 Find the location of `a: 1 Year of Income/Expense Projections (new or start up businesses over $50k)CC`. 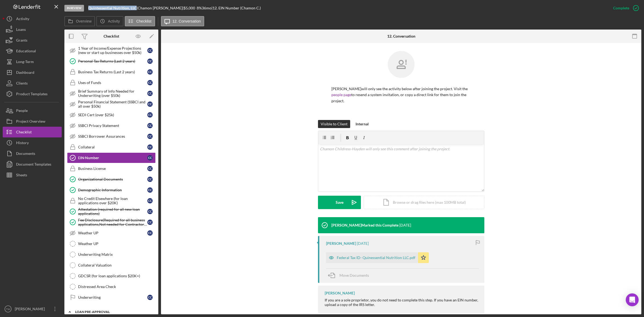

a: 1 Year of Income/Expense Projections (new or start up businesses over $50k)CC is located at coordinates (111, 51).